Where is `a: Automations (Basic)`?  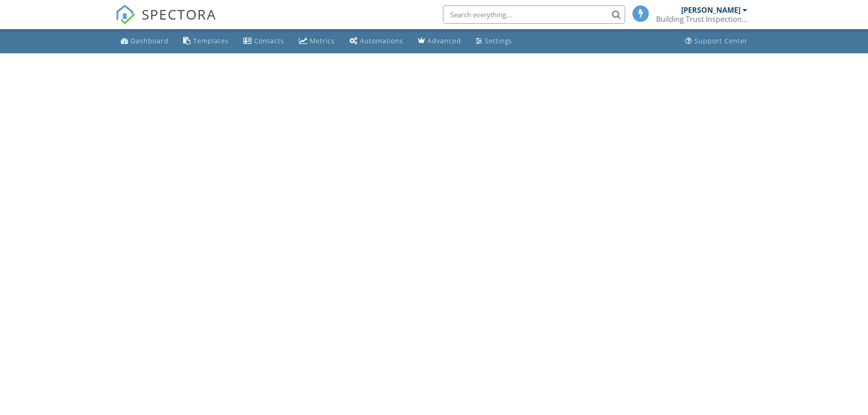
a: Automations (Basic) is located at coordinates (376, 41).